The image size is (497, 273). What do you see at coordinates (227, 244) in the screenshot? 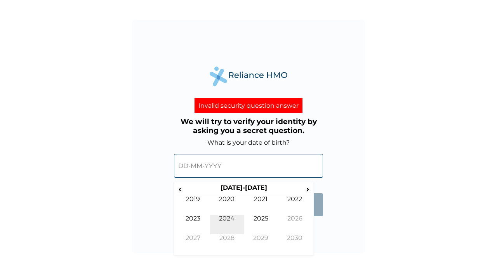
I see `td: 2028` at bounding box center [227, 244].